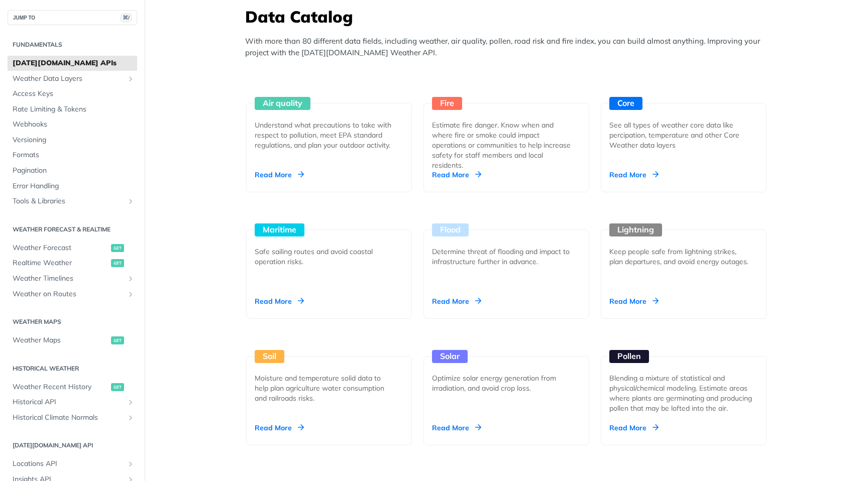  I want to click on span: Weather Data Layers, so click(68, 79).